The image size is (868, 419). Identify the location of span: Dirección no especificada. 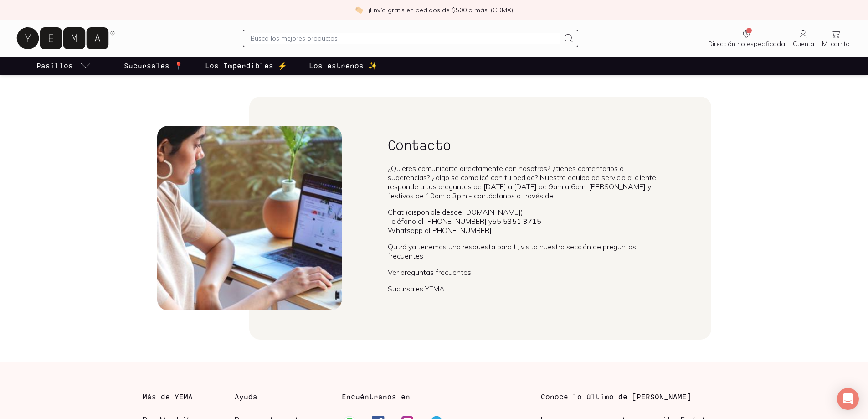
(746, 44).